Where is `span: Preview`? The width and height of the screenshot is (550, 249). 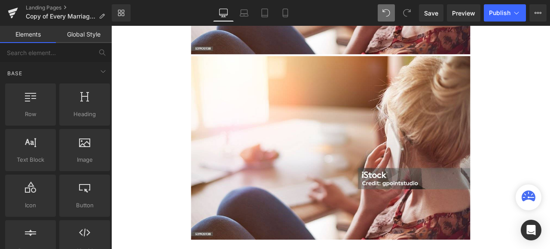 span: Preview is located at coordinates (464, 13).